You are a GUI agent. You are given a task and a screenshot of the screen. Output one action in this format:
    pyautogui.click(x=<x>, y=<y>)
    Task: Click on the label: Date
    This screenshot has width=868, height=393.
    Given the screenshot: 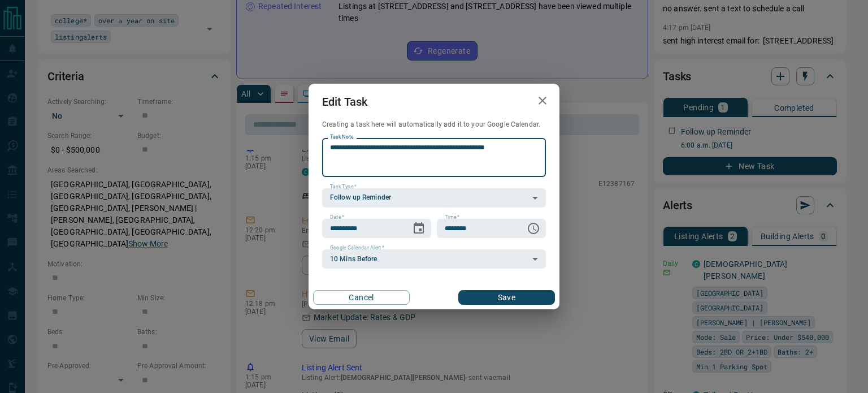 What is the action you would take?
    pyautogui.click(x=337, y=218)
    